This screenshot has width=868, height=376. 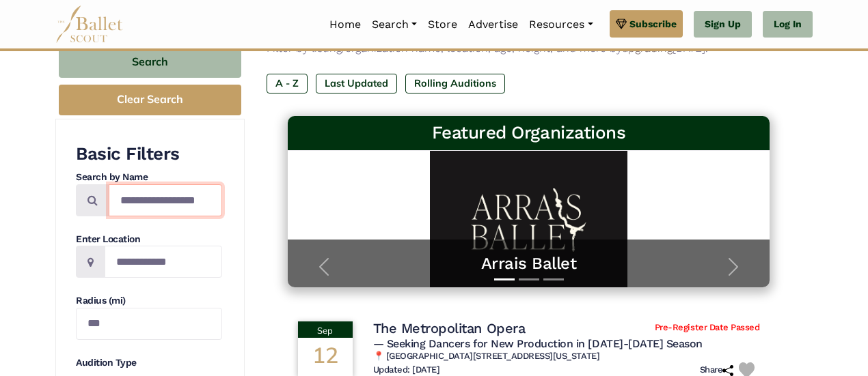 What do you see at coordinates (528, 264) in the screenshot?
I see `h5: Arrais Ballet` at bounding box center [528, 264].